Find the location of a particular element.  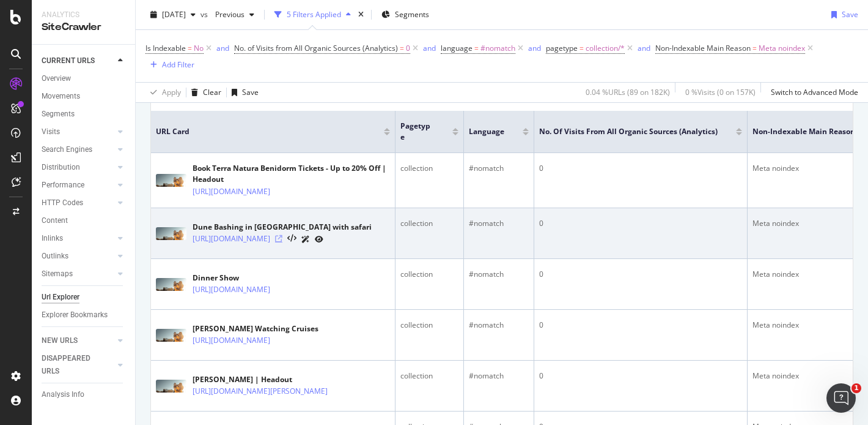

span: pagetype is located at coordinates (417, 131).